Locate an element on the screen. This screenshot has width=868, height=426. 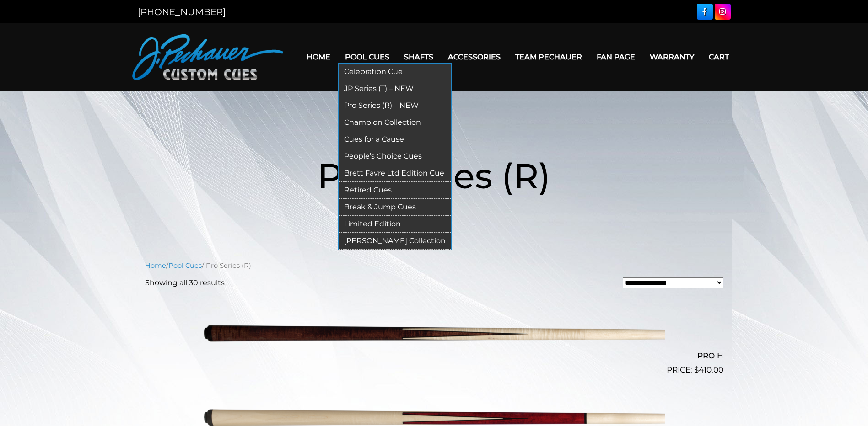
a: PRO H $410.00 is located at coordinates (434, 336).